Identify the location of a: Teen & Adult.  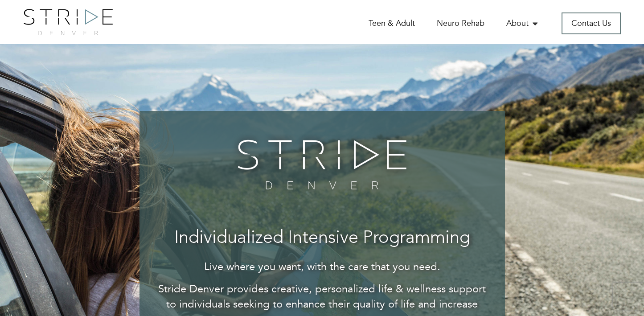
(392, 23).